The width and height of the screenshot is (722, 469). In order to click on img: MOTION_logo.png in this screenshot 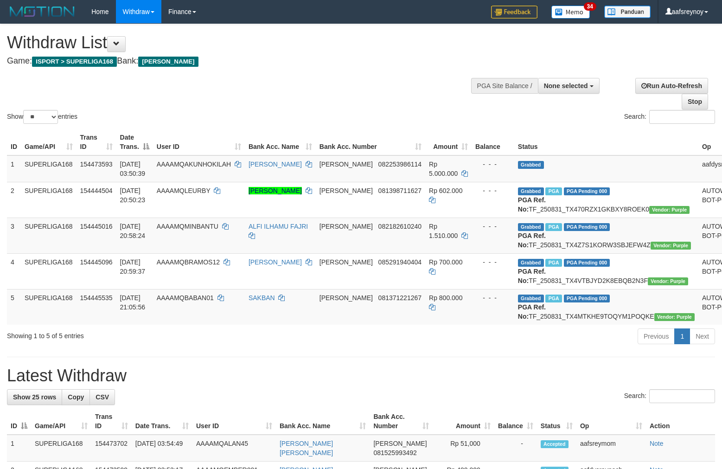, I will do `click(42, 12)`.